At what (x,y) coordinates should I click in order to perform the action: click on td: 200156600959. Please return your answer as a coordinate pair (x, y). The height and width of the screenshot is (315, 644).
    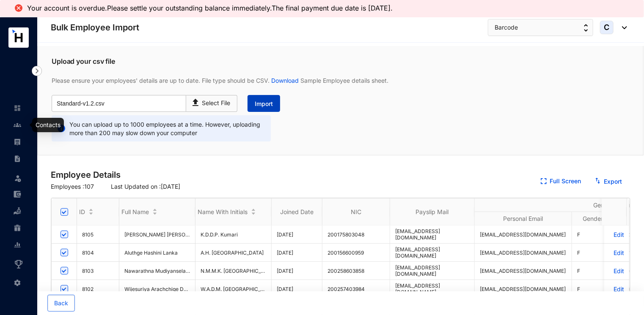
    Looking at the image, I should click on (356, 253).